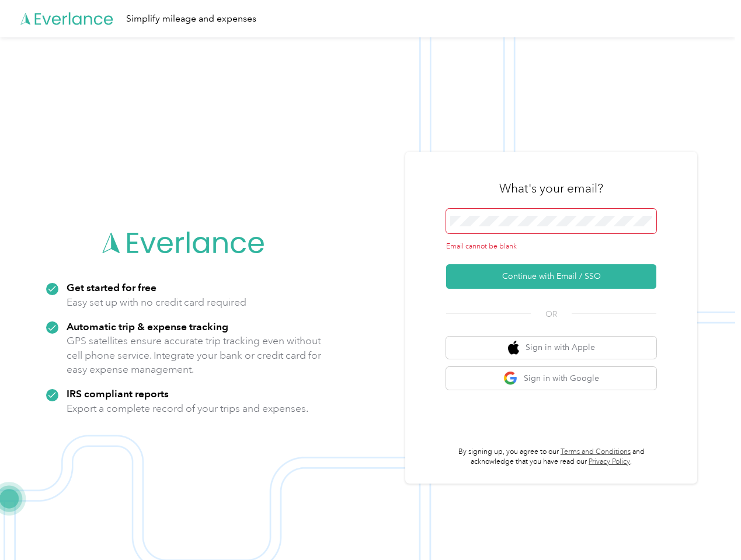 The height and width of the screenshot is (560, 741). What do you see at coordinates (514, 348) in the screenshot?
I see `img: apple logo` at bounding box center [514, 348].